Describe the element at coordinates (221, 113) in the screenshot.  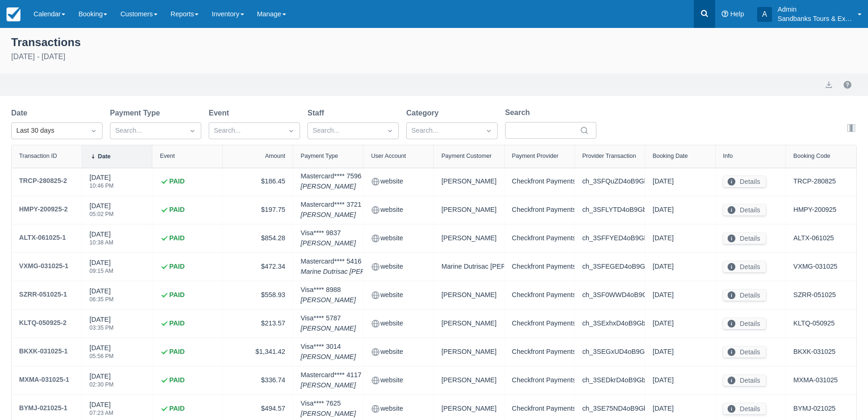
I see `label: Event` at that location.